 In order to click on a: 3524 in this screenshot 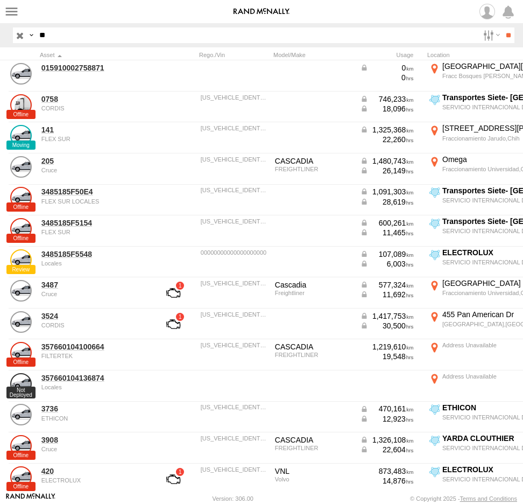, I will do `click(94, 316)`.